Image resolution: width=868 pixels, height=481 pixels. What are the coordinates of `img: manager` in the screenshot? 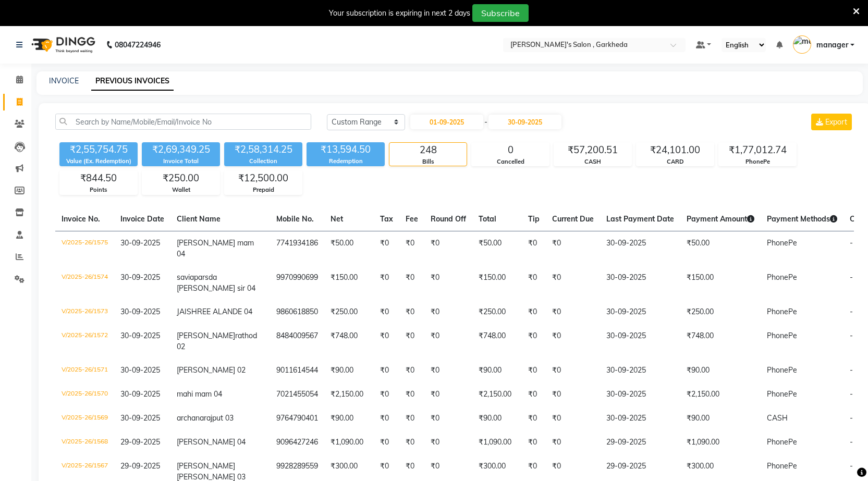 It's located at (802, 44).